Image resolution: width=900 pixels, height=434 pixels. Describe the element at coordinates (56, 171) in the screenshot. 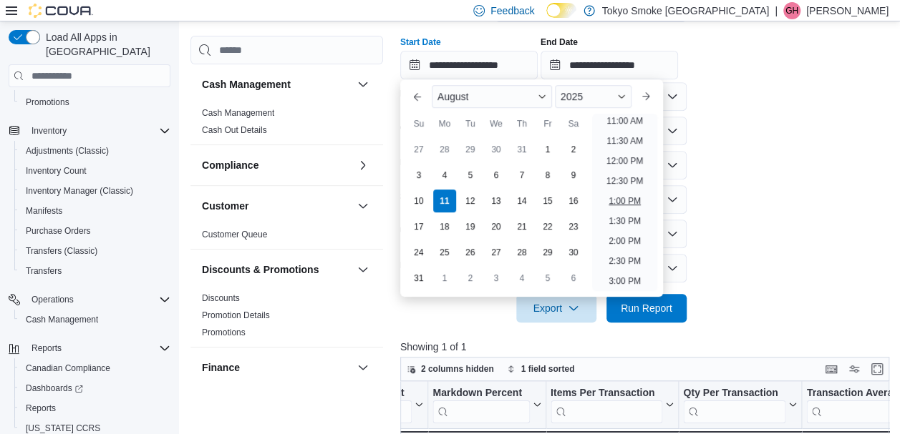

I see `a: Inventory Count` at that location.